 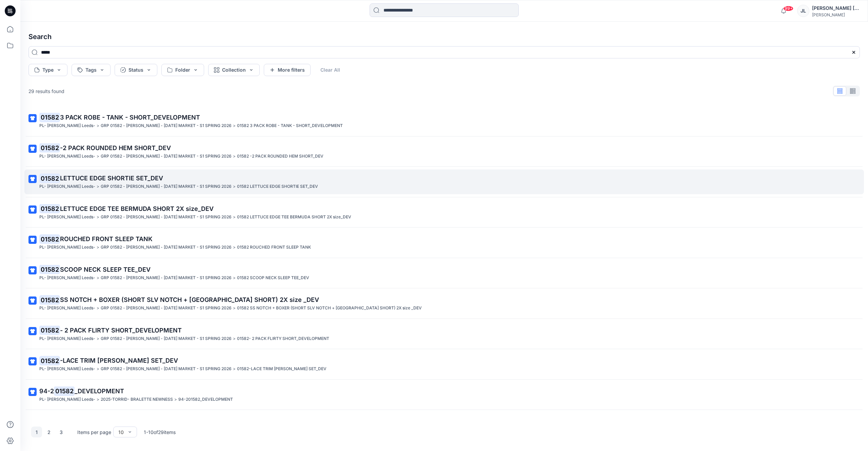 I want to click on span: LETTUCE EDGE TEE BERMUDA SHORT 2X size_DEV, so click(x=137, y=209).